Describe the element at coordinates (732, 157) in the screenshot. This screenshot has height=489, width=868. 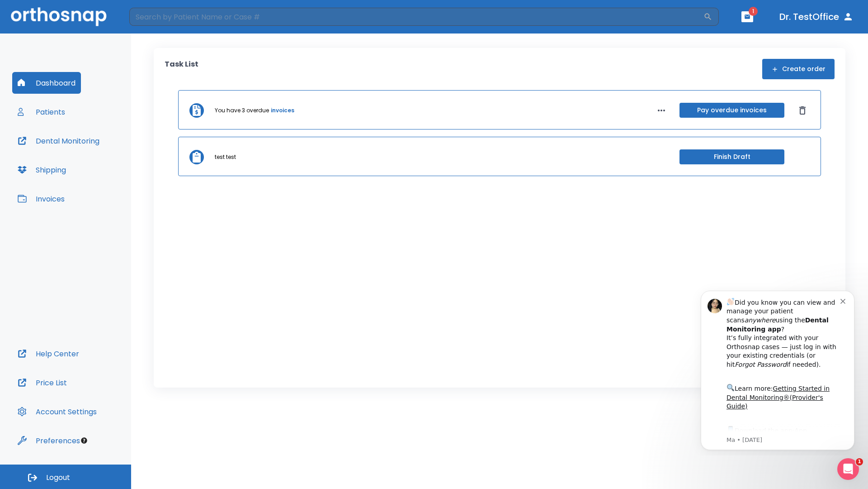
I see `button: Finish Draft` at that location.